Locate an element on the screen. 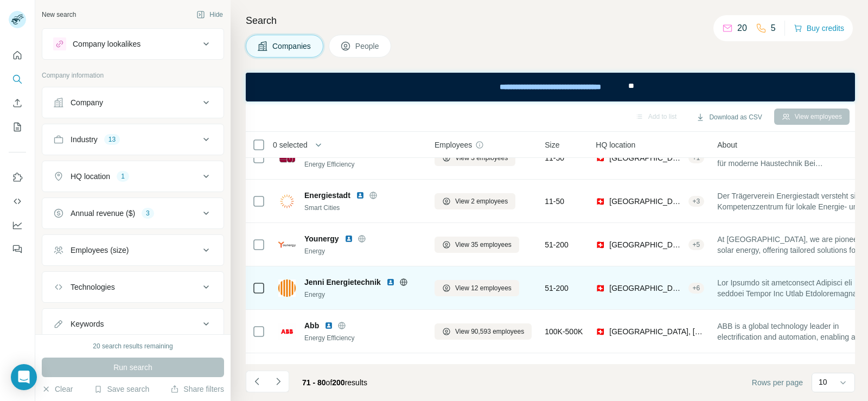 This screenshot has height=401, width=868. span: View 35 employees is located at coordinates (483, 244).